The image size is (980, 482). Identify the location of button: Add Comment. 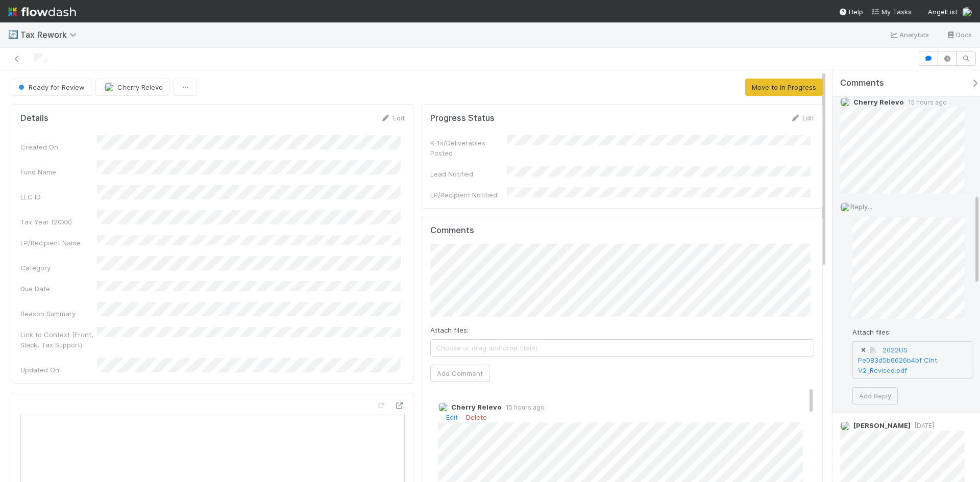
(460, 373).